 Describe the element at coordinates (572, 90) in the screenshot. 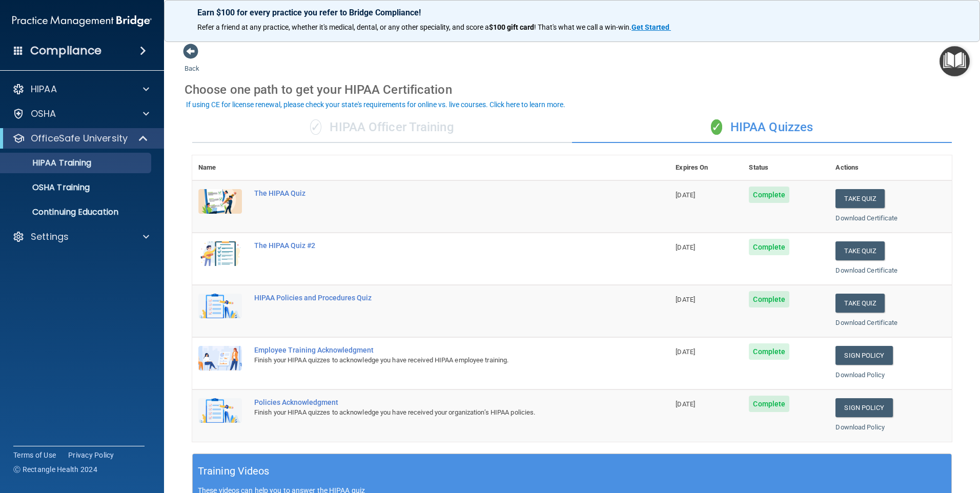

I see `div: Choose one path to get your HIPAA Certification` at that location.